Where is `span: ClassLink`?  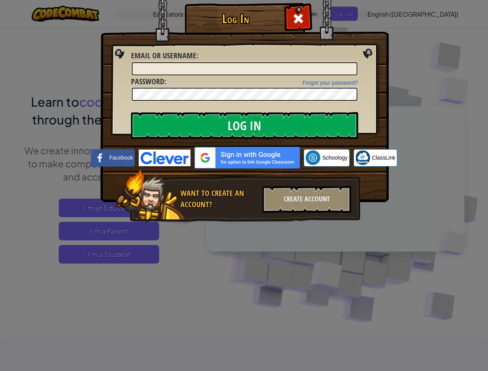
span: ClassLink is located at coordinates (383, 158).